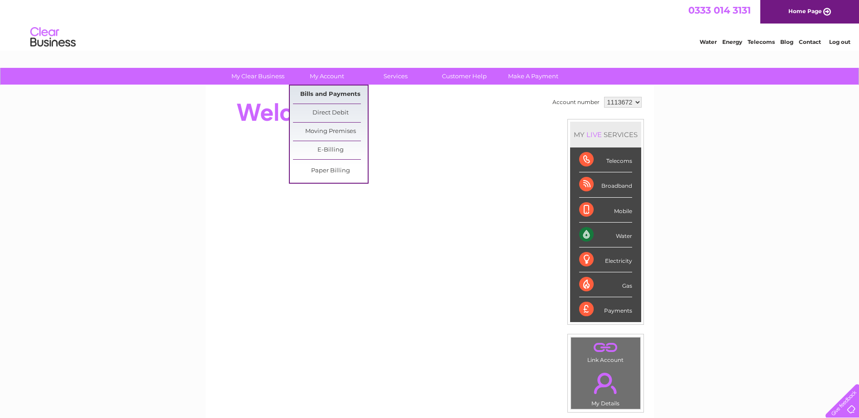 Image resolution: width=859 pixels, height=418 pixels. What do you see at coordinates (732, 42) in the screenshot?
I see `a: Energy` at bounding box center [732, 42].